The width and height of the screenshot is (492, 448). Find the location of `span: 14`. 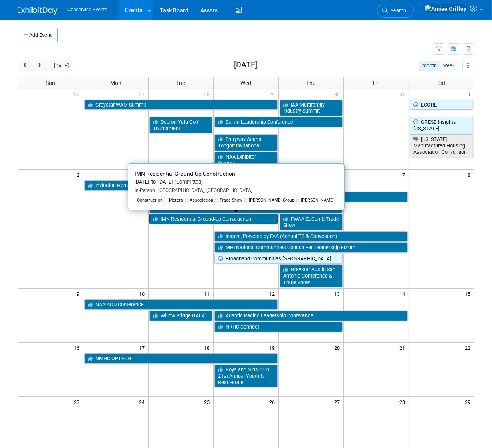

span: 14 is located at coordinates (404, 294).